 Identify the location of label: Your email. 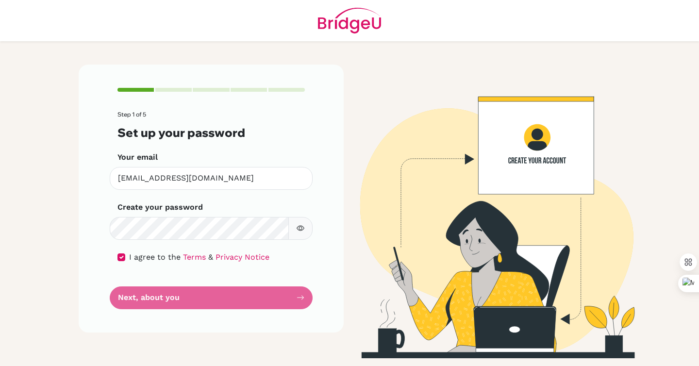
(137, 157).